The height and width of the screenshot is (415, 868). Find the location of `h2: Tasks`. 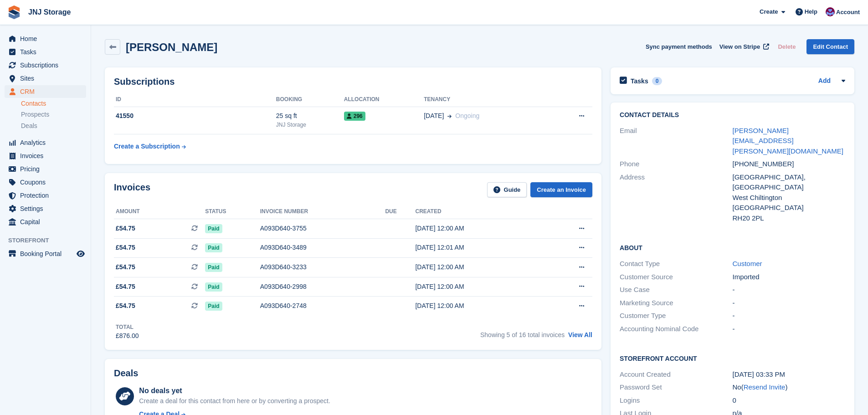

h2: Tasks is located at coordinates (639, 81).